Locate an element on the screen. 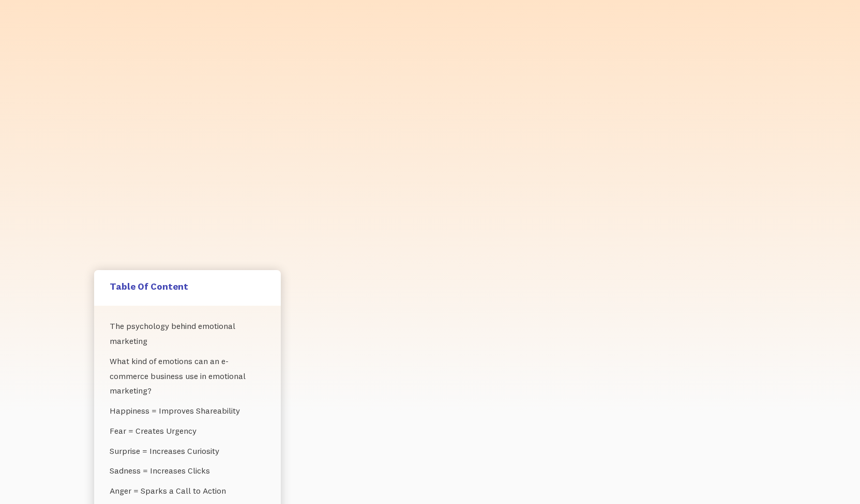  a: What kind of emotions can an e-commerce business use in emotional marketing? is located at coordinates (187, 376).